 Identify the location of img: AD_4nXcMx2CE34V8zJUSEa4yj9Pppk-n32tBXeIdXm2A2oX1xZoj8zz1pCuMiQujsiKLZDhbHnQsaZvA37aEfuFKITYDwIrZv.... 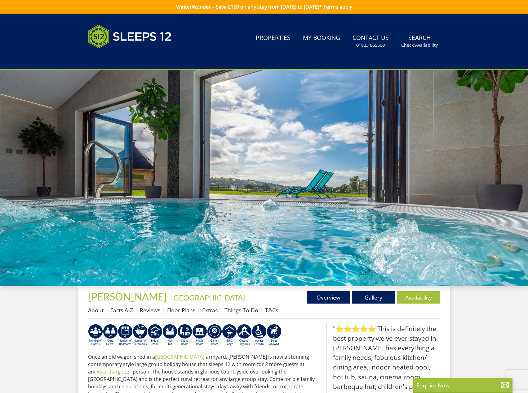
(200, 336).